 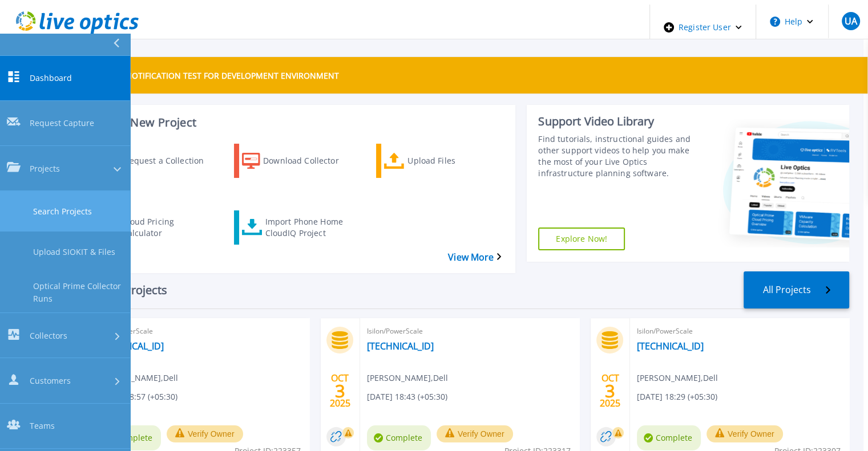 What do you see at coordinates (581, 239) in the screenshot?
I see `a: Explore Now!` at bounding box center [581, 239].